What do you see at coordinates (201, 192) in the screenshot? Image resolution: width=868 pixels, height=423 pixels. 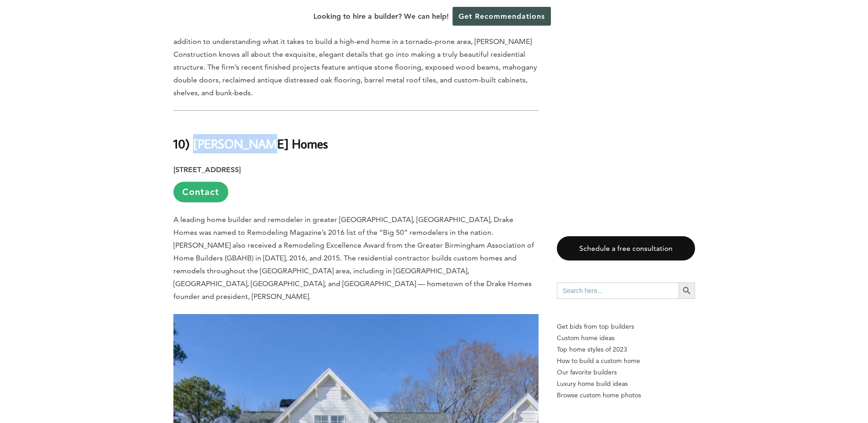 I see `a: Contact` at bounding box center [201, 192].